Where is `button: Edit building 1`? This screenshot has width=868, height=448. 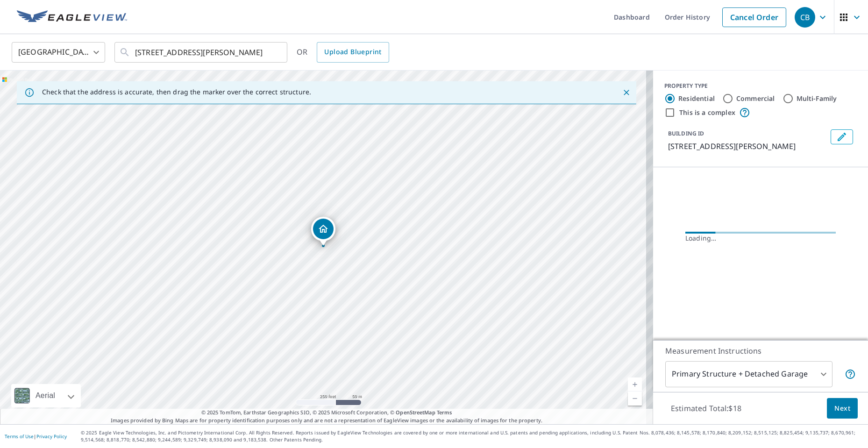
button: Edit building 1 is located at coordinates (842, 137).